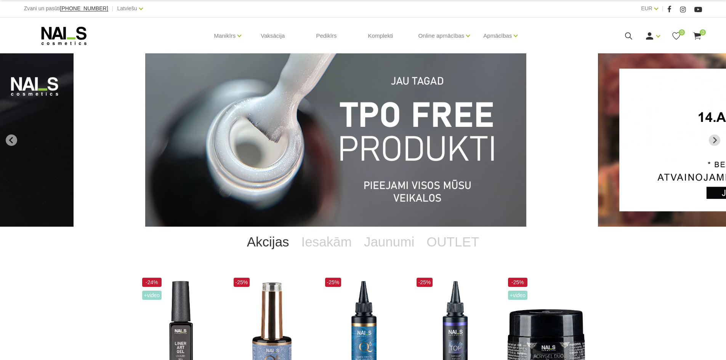 Image resolution: width=726 pixels, height=360 pixels. I want to click on span: -24%, so click(152, 282).